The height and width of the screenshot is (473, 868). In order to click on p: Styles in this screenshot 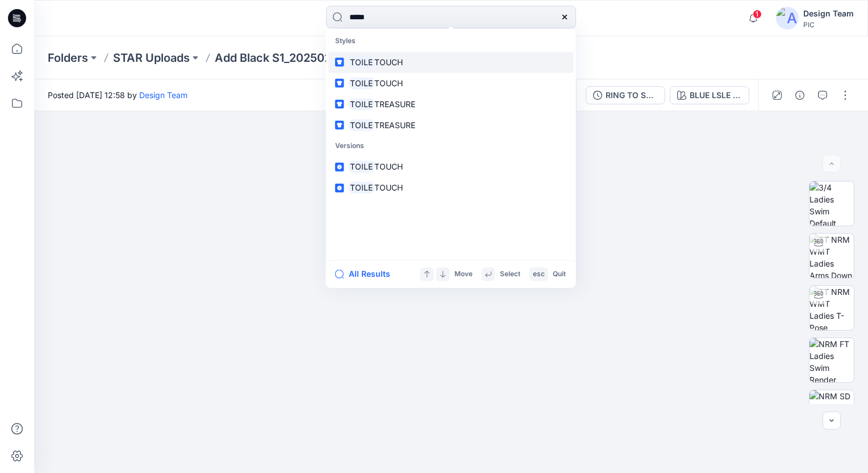, I will do `click(451, 41)`.